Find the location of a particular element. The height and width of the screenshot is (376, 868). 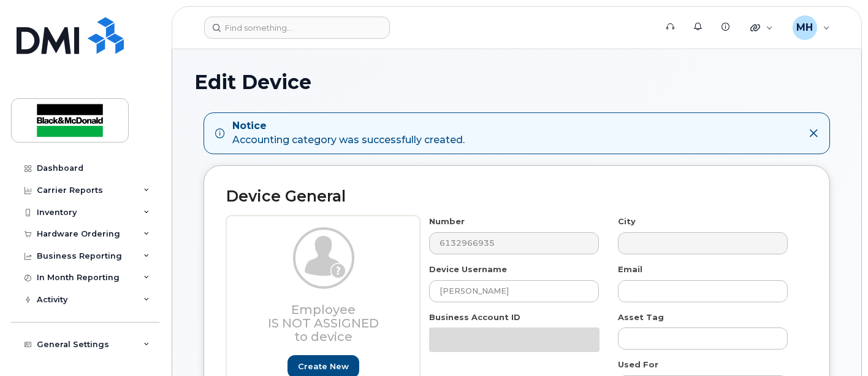

label: Used For is located at coordinates (638, 364).